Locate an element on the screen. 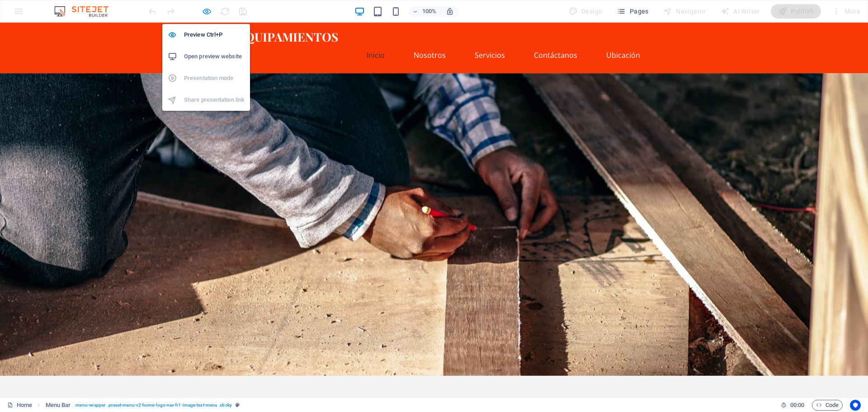 The width and height of the screenshot is (868, 412). img: Editor Logo is located at coordinates (86, 11).